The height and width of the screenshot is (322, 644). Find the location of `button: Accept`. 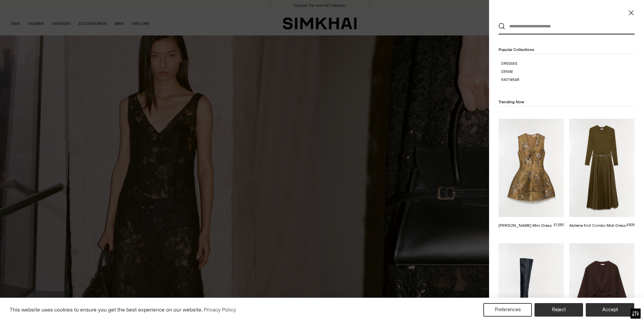

button: Accept is located at coordinates (610, 310).